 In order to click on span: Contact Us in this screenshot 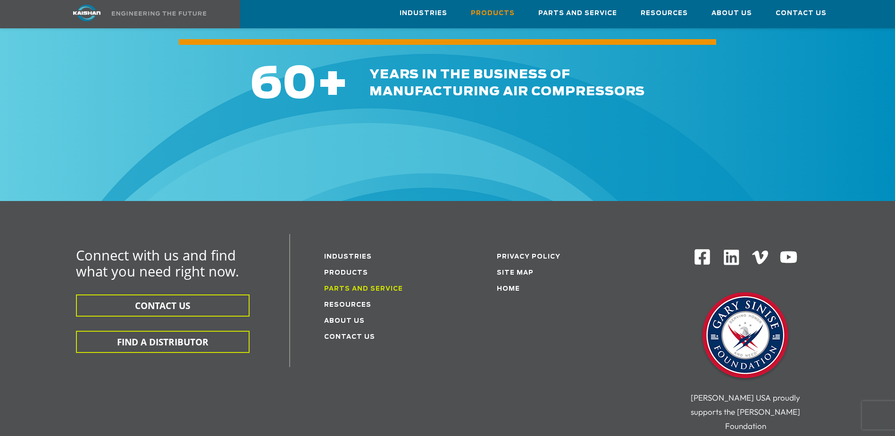, I will do `click(801, 13)`.